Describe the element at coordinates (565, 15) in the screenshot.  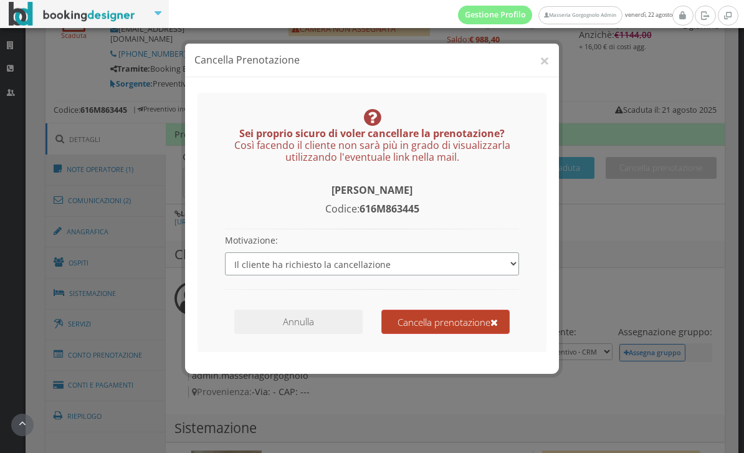
I see `span: venerdì, 22 agosto` at that location.